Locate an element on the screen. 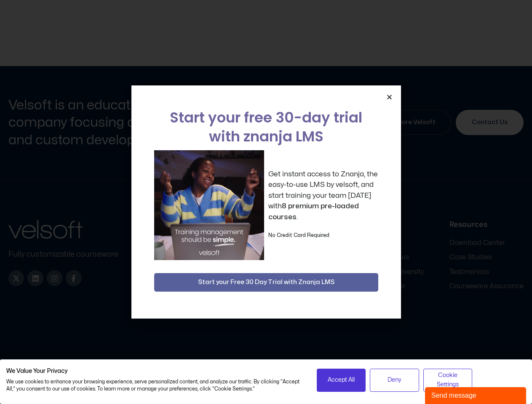  span: Accept All is located at coordinates (341, 380).